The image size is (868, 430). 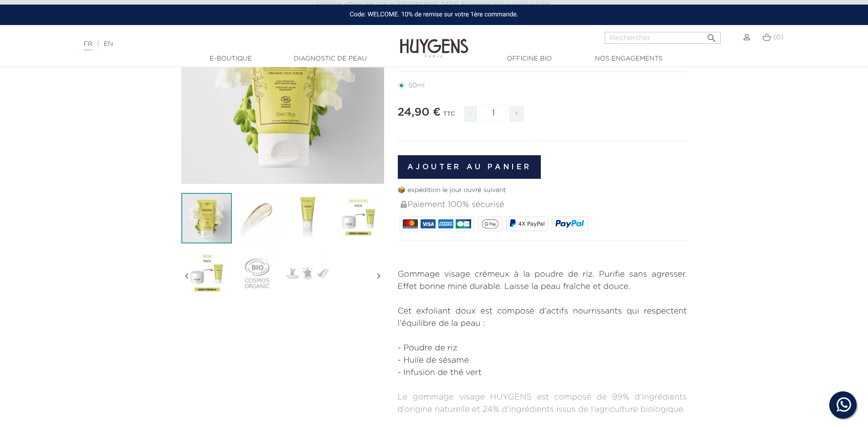 What do you see at coordinates (410, 224) in the screenshot?
I see `img: MASTERCARD` at bounding box center [410, 224].